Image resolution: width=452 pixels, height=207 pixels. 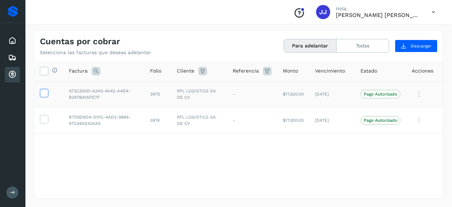 I want to click on td: 3975, so click(x=158, y=94).